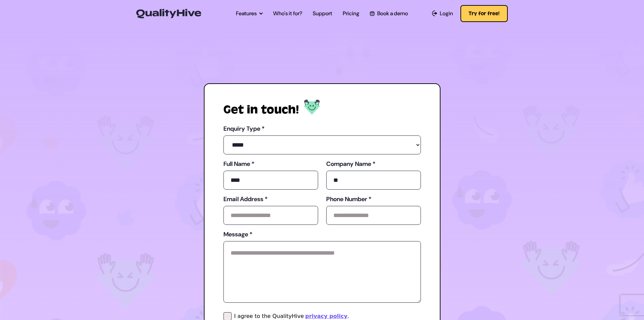 The height and width of the screenshot is (320, 644). Describe the element at coordinates (322, 234) in the screenshot. I see `label: Message *` at that location.